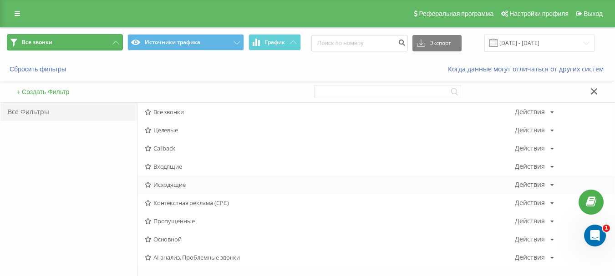  I want to click on span: Выход, so click(593, 14).